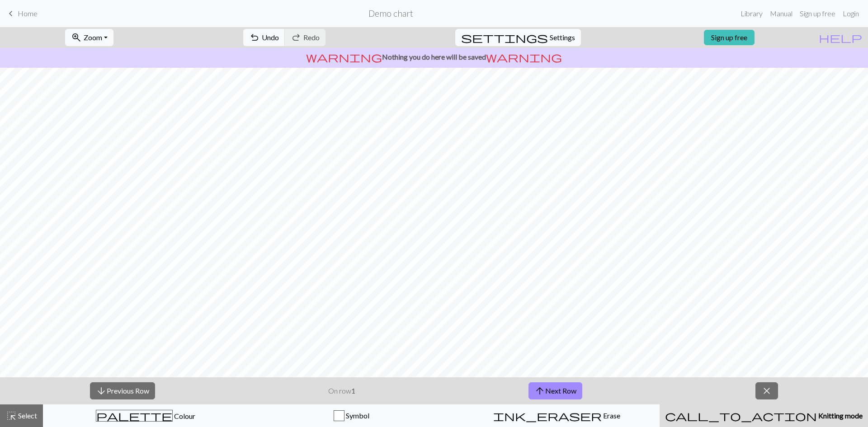 Image resolution: width=868 pixels, height=427 pixels. Describe the element at coordinates (146, 416) in the screenshot. I see `button: Colour` at that location.